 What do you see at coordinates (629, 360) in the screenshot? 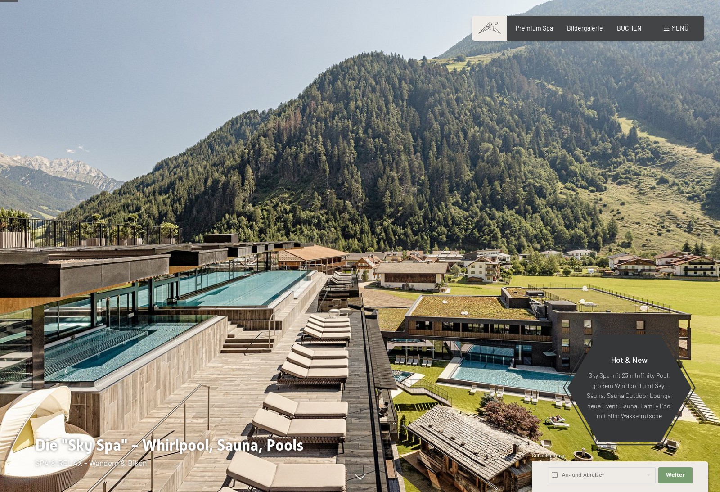
I see `span: Hot & New` at bounding box center [629, 360].